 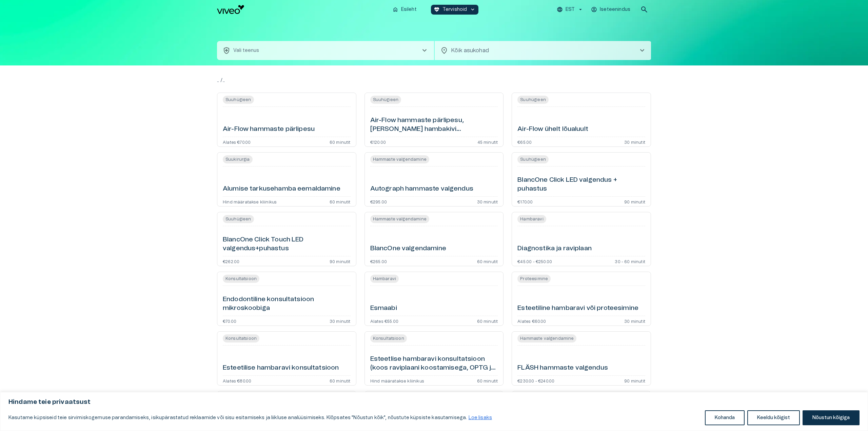 I want to click on h6: Esteetilise hambaravi konsultatsioon, so click(x=281, y=368).